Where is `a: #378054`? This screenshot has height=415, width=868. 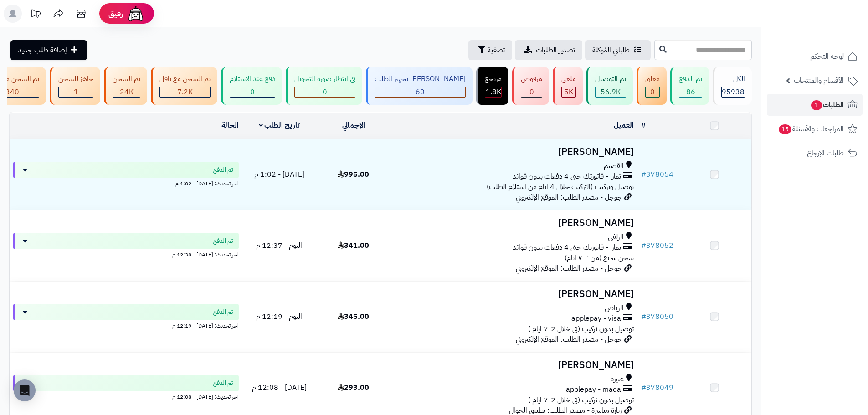
a: #378054 is located at coordinates (657, 174).